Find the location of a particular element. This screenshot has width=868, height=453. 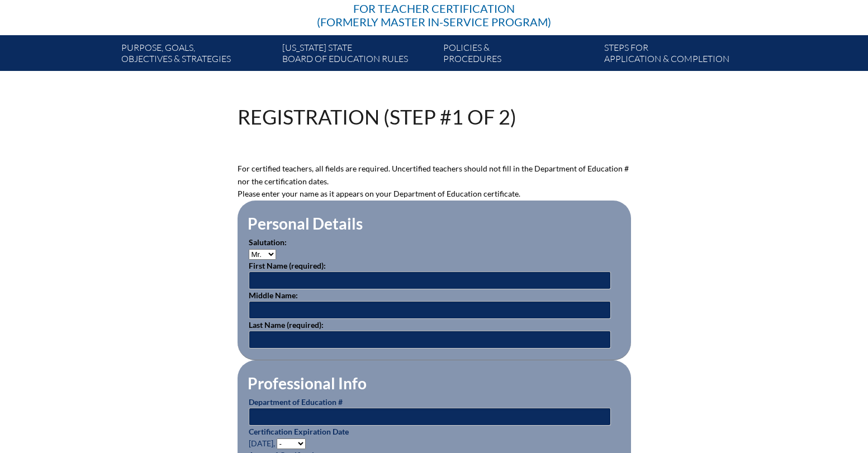

label: First Name (required): is located at coordinates (287, 265).